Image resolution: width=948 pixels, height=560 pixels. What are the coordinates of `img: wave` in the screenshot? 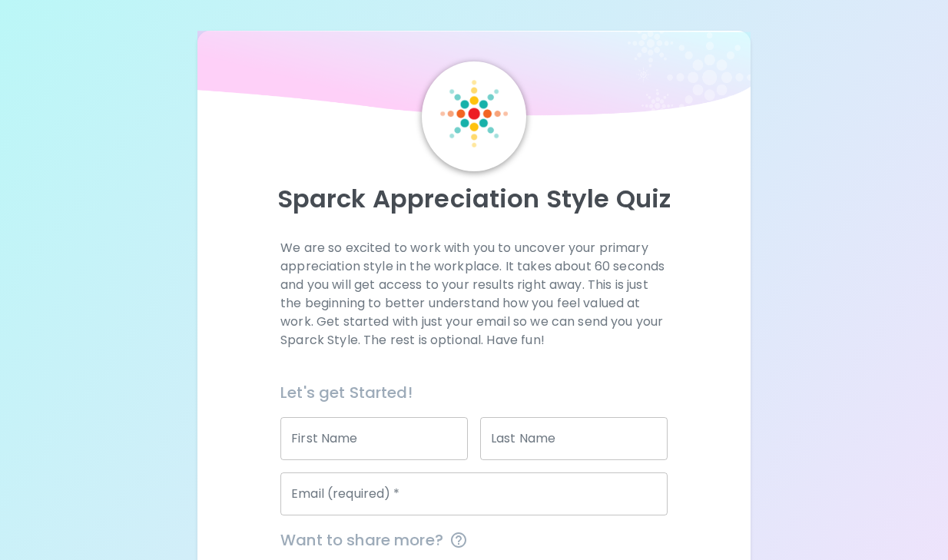 It's located at (474, 76).